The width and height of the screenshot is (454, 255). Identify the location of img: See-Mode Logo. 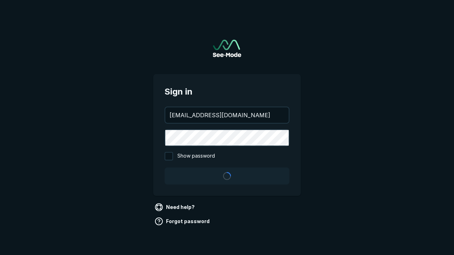
(227, 48).